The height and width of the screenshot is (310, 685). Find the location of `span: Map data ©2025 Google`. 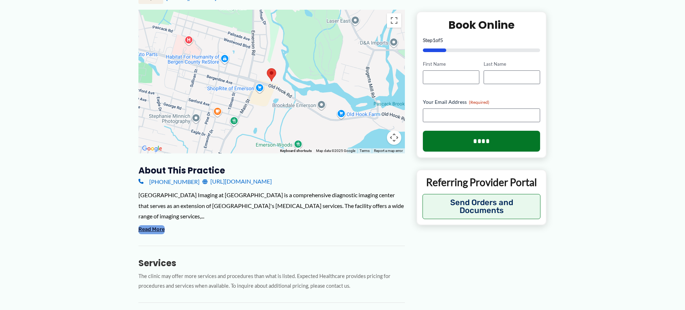

span: Map data ©2025 Google is located at coordinates (335, 151).